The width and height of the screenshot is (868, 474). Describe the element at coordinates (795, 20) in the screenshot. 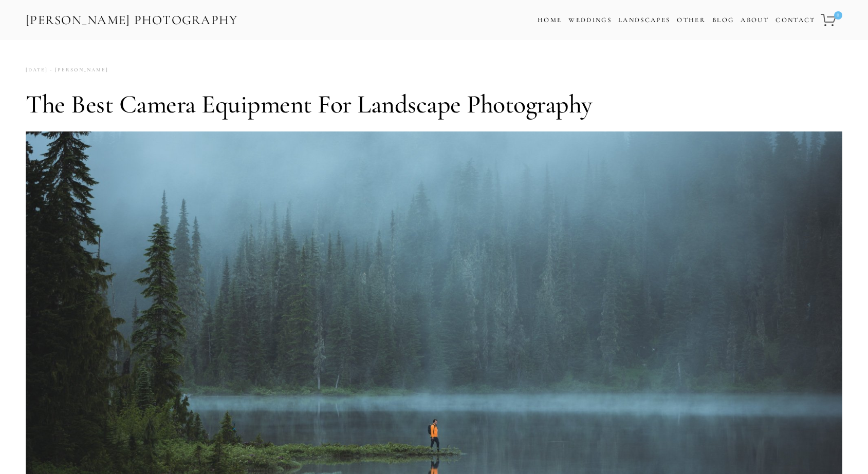

I see `a: Contact` at that location.